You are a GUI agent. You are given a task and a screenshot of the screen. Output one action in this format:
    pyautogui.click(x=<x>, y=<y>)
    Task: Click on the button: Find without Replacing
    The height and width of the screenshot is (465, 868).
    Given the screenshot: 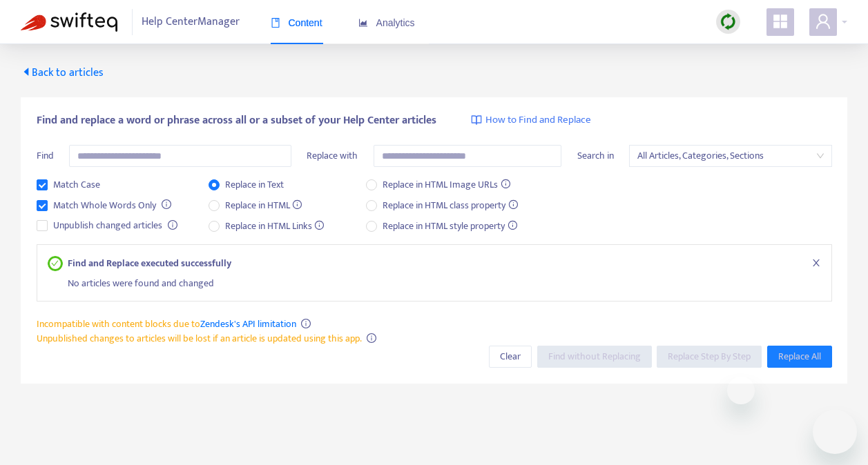 What is the action you would take?
    pyautogui.click(x=594, y=356)
    